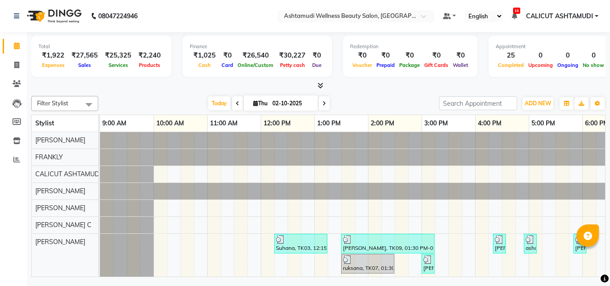  What do you see at coordinates (409, 65) in the screenshot?
I see `span: Package` at bounding box center [409, 65].